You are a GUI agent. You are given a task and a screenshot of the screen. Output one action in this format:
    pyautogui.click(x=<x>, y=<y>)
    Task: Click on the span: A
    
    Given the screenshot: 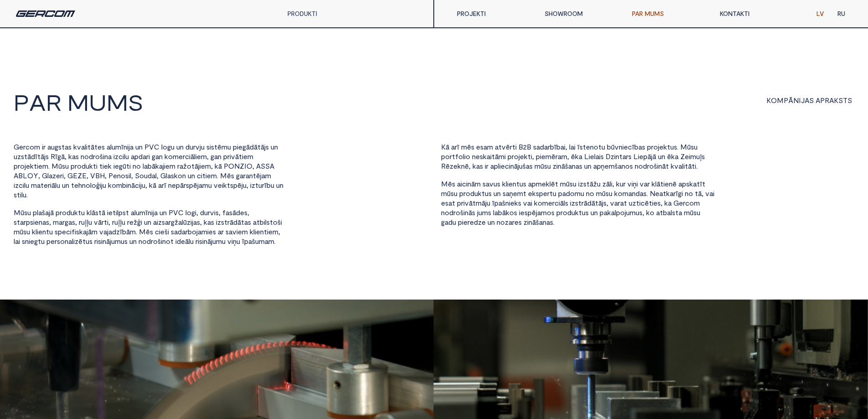 What is the action you would take?
    pyautogui.click(x=832, y=100)
    